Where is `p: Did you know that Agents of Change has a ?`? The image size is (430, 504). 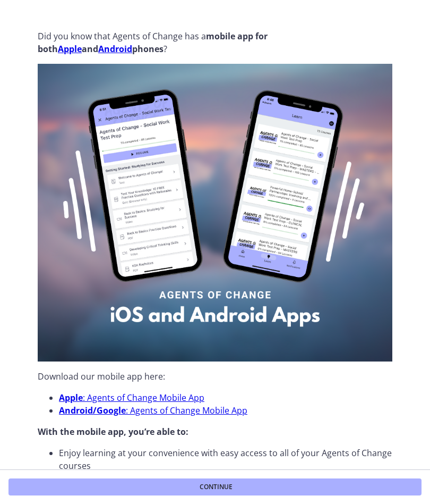 p: Did you know that Agents of Change has a ? is located at coordinates (215, 43).